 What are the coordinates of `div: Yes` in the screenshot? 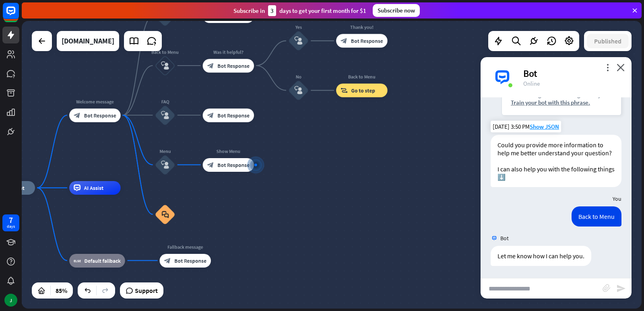 It's located at (299, 27).